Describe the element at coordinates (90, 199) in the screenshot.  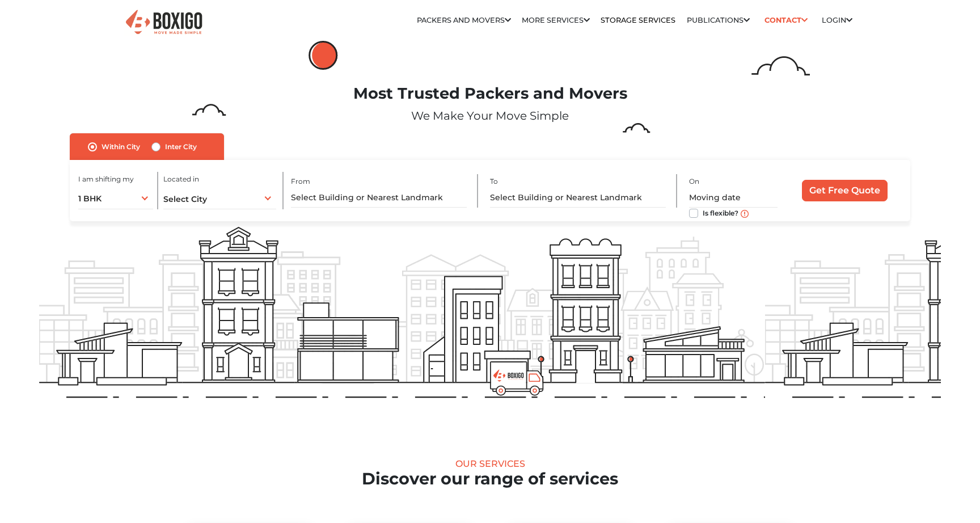
I see `span: 1 BHK` at that location.